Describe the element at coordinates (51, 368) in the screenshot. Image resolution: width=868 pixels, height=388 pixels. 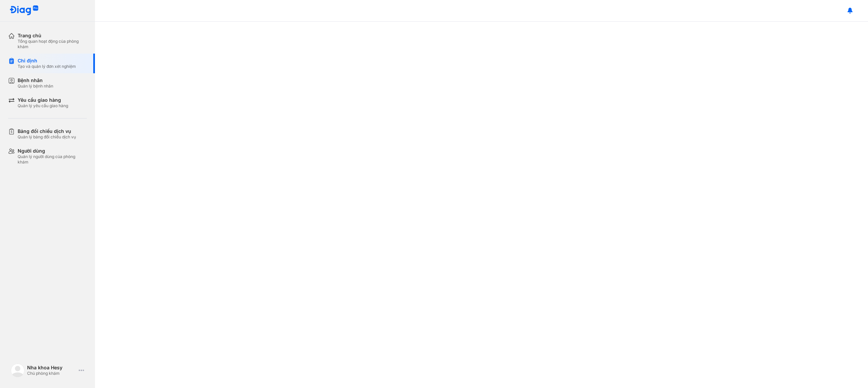
I see `div: Nha khoa Hesy` at that location.